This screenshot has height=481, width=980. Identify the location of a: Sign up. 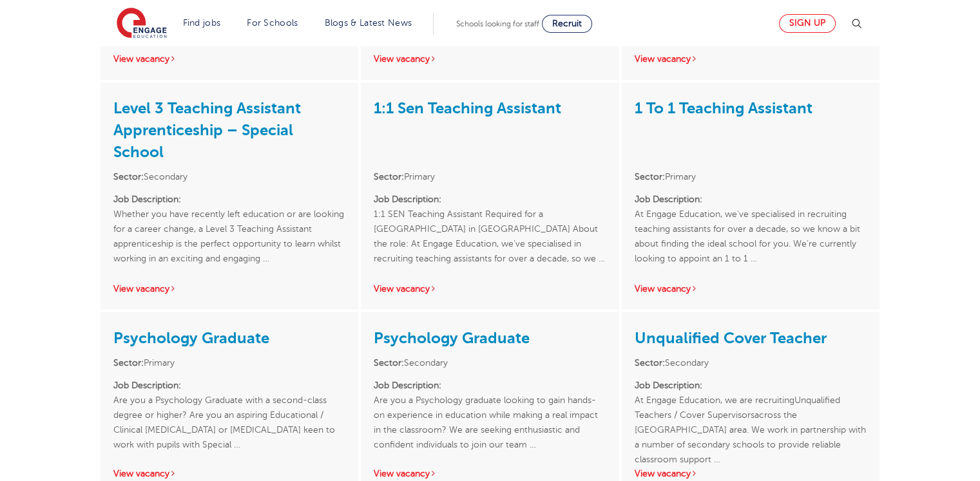
(807, 23).